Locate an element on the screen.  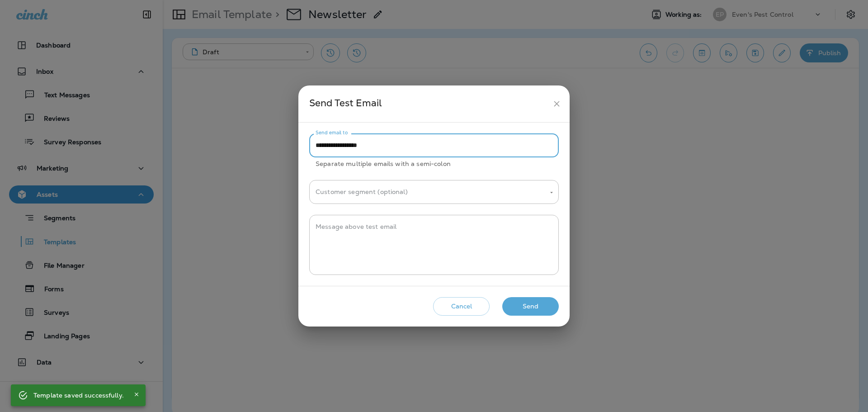
p: Separate multiple emails with a semi-colon is located at coordinates (434, 164).